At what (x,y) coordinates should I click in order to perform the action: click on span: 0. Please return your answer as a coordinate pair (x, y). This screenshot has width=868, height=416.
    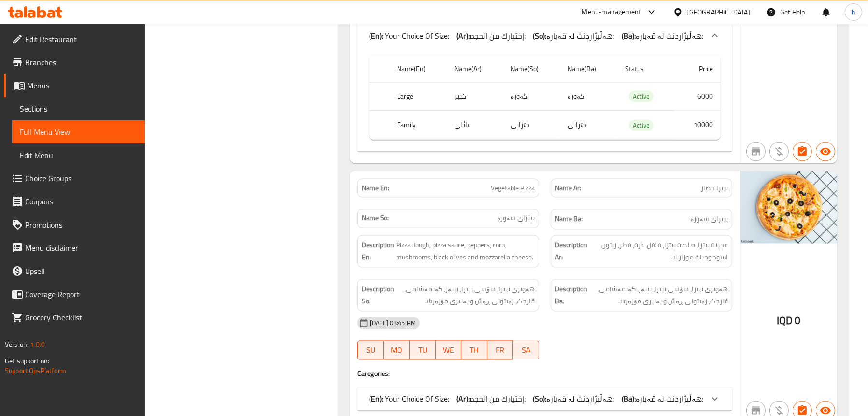
    Looking at the image, I should click on (798, 321).